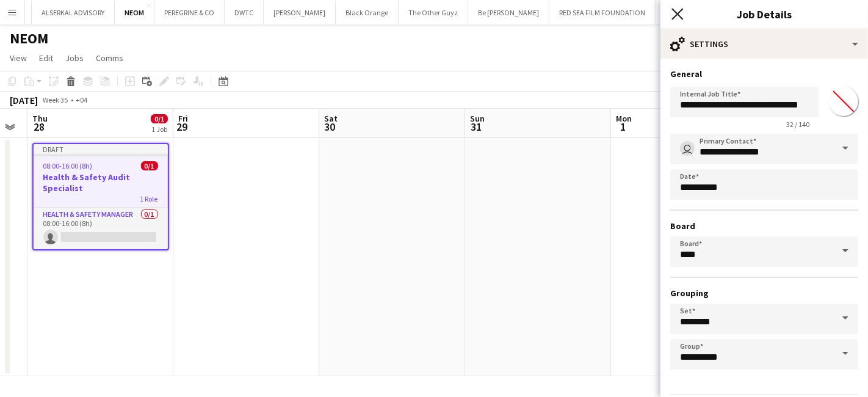  What do you see at coordinates (40, 118) in the screenshot?
I see `span: Thu` at bounding box center [40, 118].